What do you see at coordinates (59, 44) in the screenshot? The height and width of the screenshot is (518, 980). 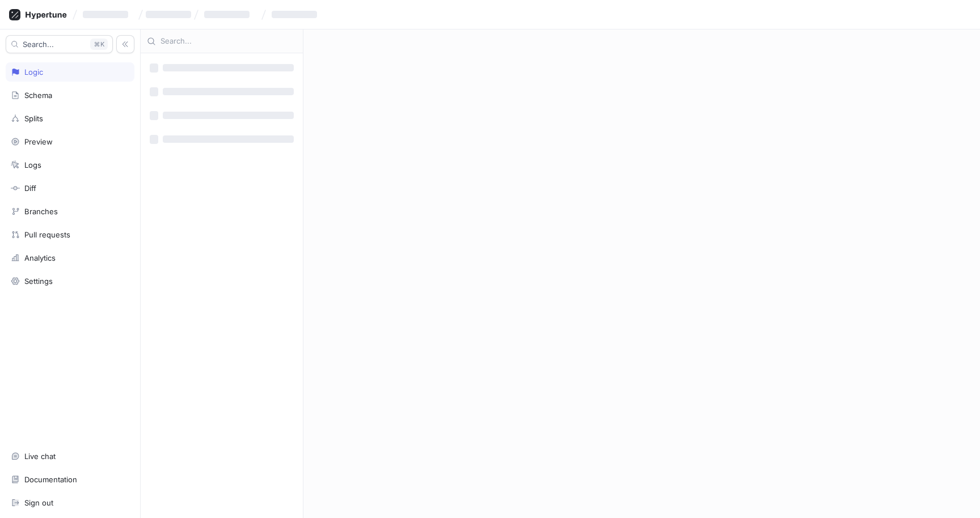 I see `button: Search...K` at bounding box center [59, 44].